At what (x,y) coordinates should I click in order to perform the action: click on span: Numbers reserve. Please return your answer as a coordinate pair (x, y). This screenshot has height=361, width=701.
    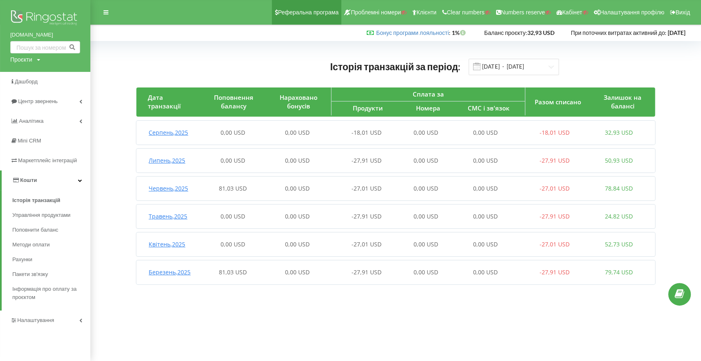
    Looking at the image, I should click on (523, 12).